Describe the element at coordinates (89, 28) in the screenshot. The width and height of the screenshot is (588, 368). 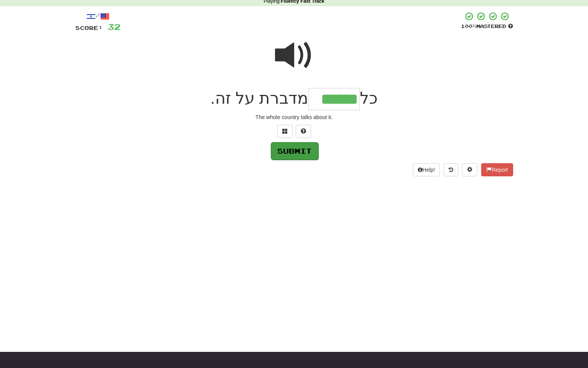
I see `span: Score:` at that location.